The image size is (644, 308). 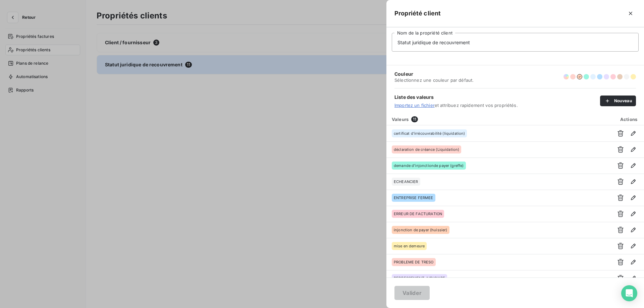 I want to click on span: déclaration de créance (Liquidation), so click(x=426, y=150).